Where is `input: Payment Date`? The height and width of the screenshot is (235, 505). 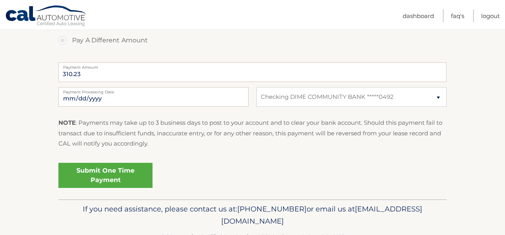 input: Payment Date is located at coordinates (153, 97).